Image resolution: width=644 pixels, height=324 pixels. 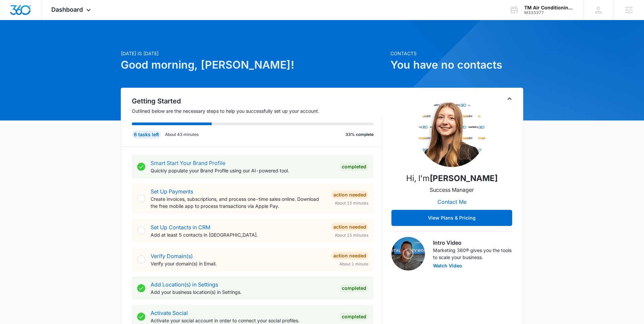 What do you see at coordinates (238, 264) in the screenshot?
I see `p: Verify your domain(s) in Email.` at bounding box center [238, 264].